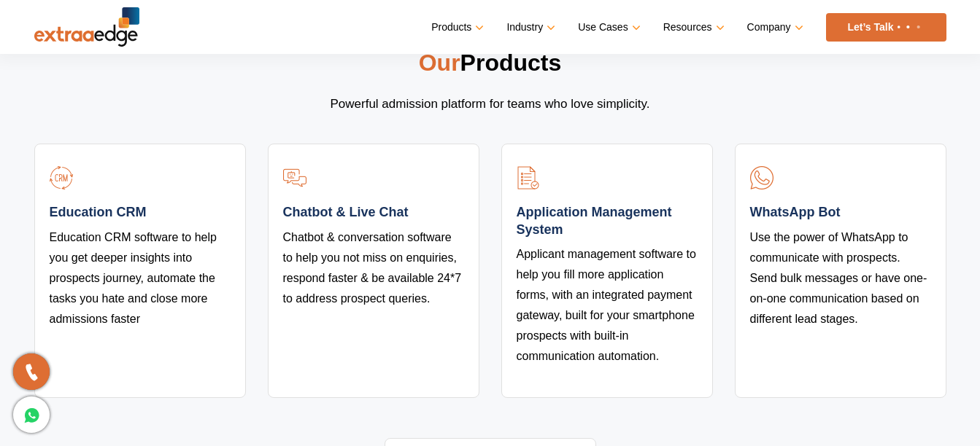  I want to click on a: Company, so click(774, 27).